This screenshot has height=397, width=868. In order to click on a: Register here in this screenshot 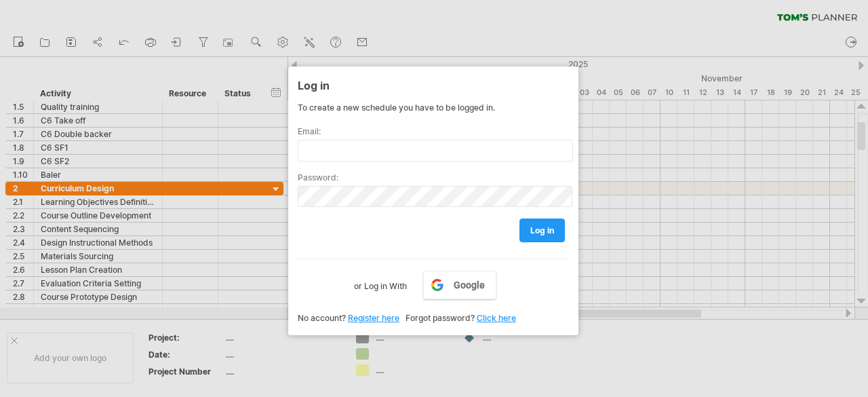, I will do `click(373, 317)`.